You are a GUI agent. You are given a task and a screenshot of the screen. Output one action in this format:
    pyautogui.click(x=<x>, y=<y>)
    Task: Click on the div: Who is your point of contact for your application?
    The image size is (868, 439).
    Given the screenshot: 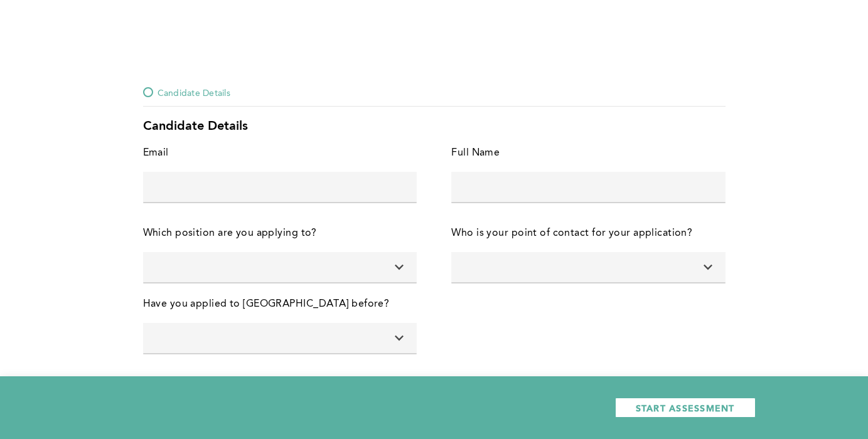 What is the action you would take?
    pyautogui.click(x=572, y=233)
    